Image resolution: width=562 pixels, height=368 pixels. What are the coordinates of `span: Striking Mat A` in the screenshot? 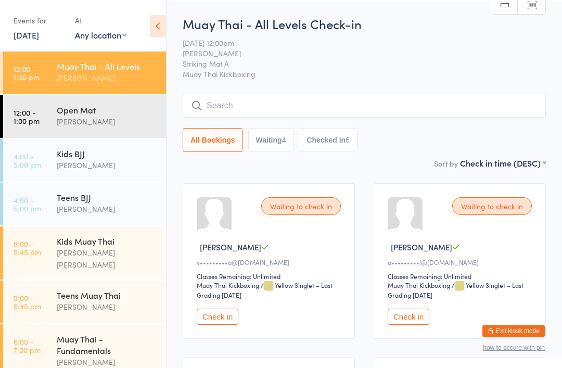 It's located at (356, 63).